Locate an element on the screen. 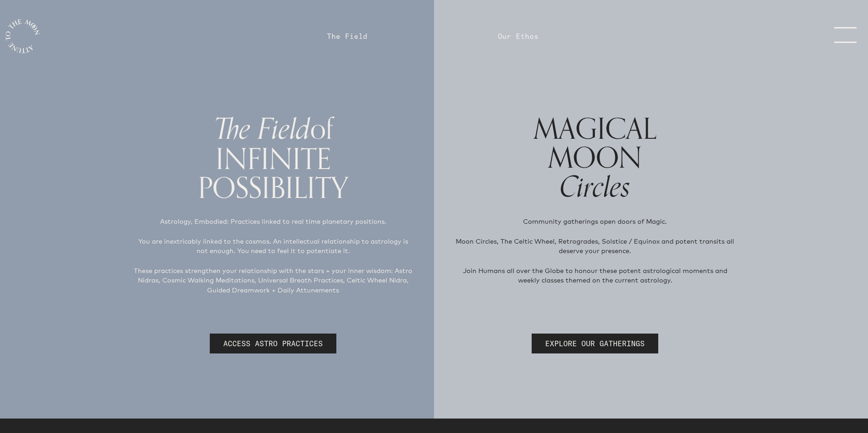  a: menu is located at coordinates (843, 36).